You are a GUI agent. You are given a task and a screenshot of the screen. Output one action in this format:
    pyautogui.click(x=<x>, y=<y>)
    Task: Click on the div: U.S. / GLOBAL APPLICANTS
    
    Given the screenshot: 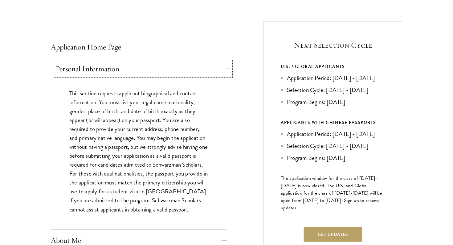 What is the action you would take?
    pyautogui.click(x=333, y=67)
    